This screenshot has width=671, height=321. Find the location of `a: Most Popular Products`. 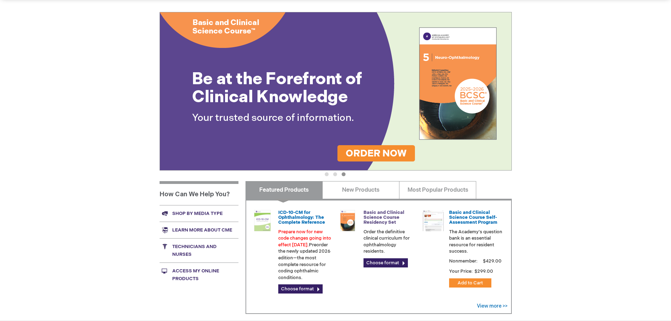

a: Most Popular Products is located at coordinates (438, 190).